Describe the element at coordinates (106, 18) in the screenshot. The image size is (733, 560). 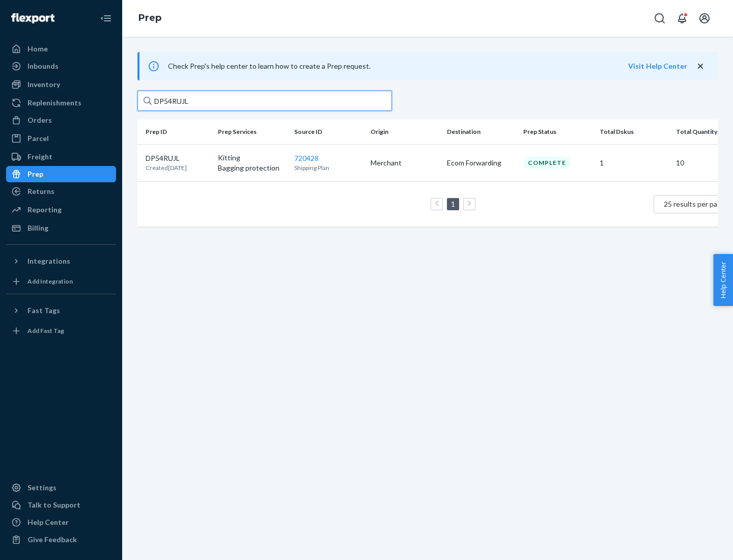
I see `button: Close Navigation` at that location.